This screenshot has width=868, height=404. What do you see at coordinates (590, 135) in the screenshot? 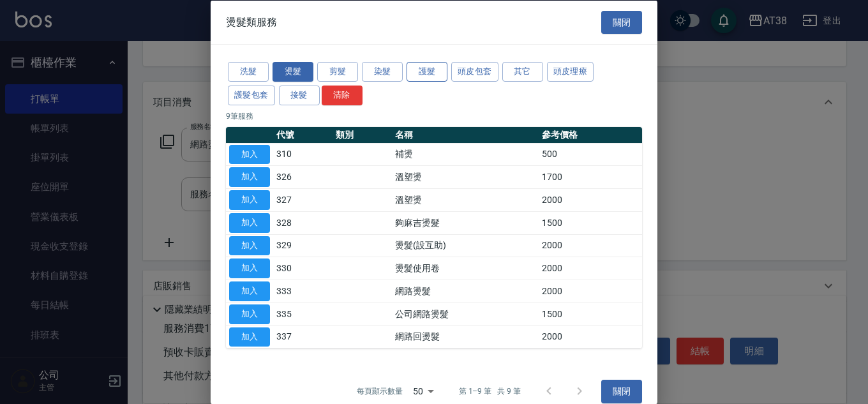
I see `th: 參考價格` at bounding box center [590, 135].